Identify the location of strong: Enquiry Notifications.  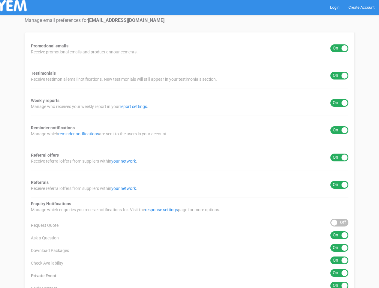
(51, 204).